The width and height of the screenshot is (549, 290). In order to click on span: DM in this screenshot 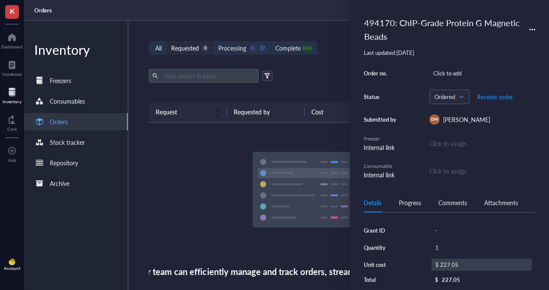, I will do `click(434, 120)`.